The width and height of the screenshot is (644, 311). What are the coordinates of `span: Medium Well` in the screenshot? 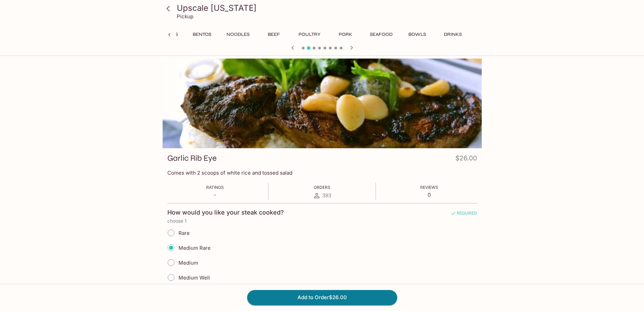 It's located at (194, 277).